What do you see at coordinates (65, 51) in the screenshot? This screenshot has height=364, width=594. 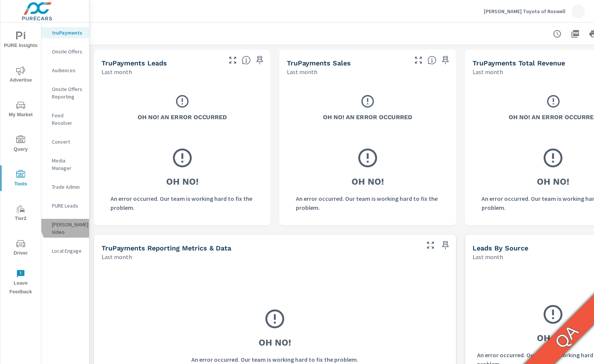 I see `div: Onsite Offers` at bounding box center [65, 51].